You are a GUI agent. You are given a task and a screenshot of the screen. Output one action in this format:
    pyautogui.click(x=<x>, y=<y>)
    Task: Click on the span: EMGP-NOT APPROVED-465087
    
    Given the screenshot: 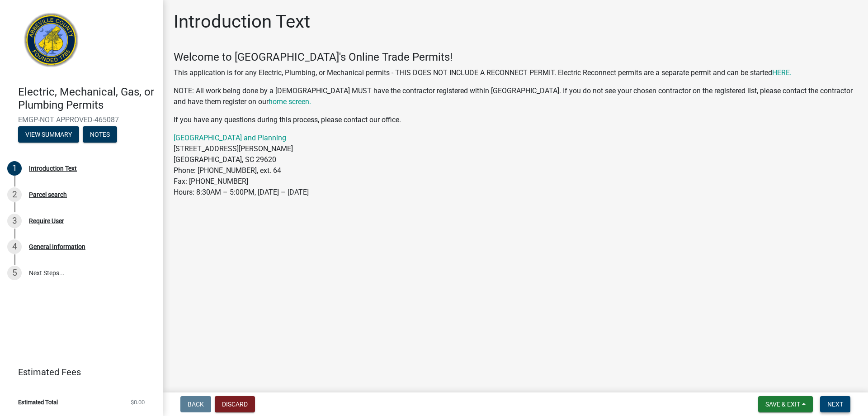 What is the action you would take?
    pyautogui.click(x=81, y=119)
    